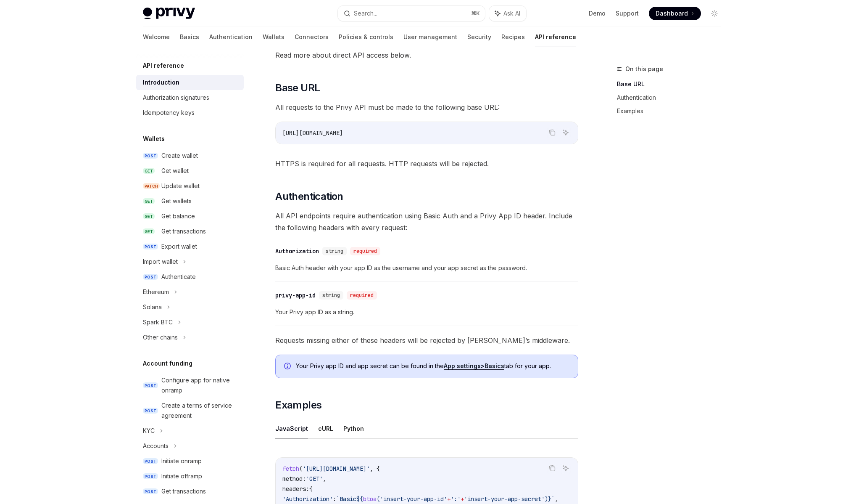 The width and height of the screenshot is (864, 504). Describe the element at coordinates (671, 14) in the screenshot. I see `span: Dashboard` at that location.